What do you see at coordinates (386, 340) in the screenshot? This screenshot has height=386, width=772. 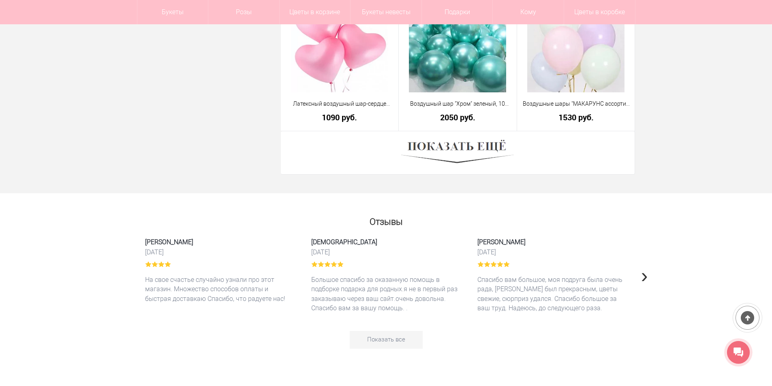 I see `a: Показать все` at bounding box center [386, 340].